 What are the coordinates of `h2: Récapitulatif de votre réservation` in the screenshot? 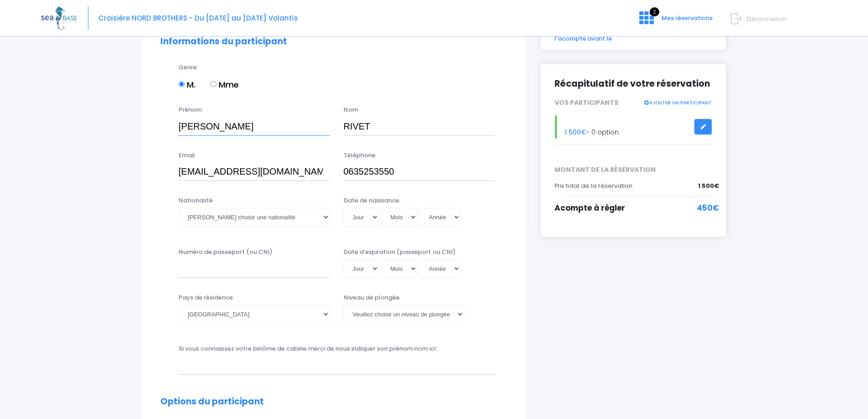 It's located at (633, 84).